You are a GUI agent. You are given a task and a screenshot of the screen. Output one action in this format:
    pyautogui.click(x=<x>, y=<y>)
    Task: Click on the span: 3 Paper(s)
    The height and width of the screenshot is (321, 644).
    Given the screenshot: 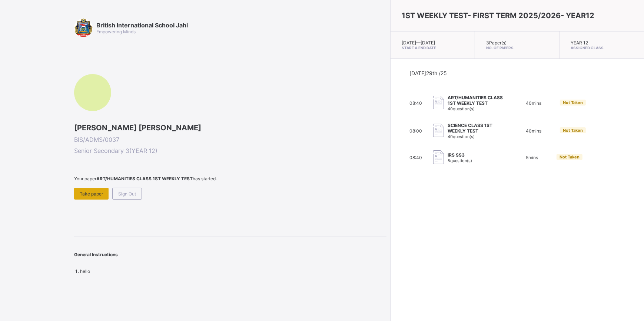 What is the action you would take?
    pyautogui.click(x=496, y=42)
    